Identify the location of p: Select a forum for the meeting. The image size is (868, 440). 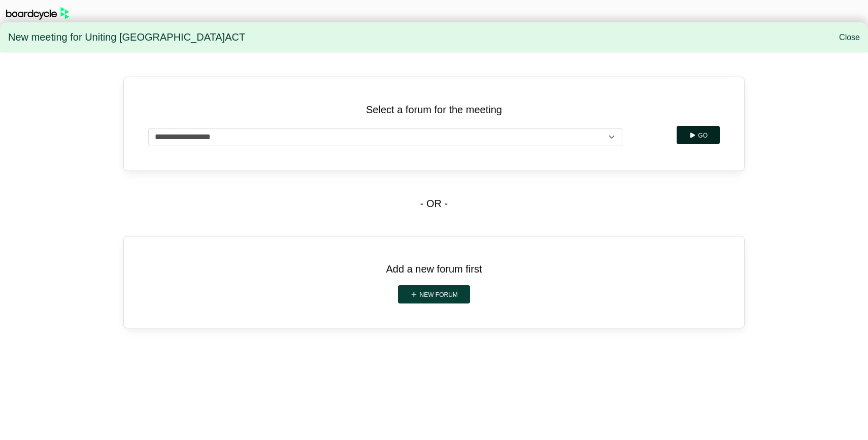
(434, 109).